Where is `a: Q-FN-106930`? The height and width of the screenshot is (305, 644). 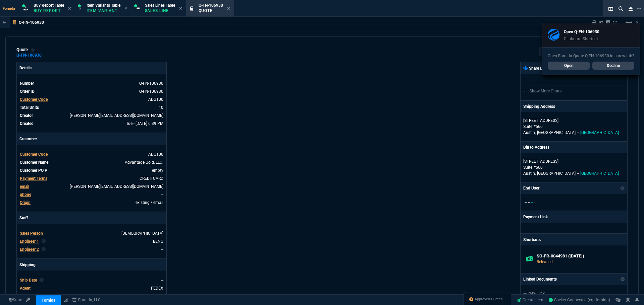
a: Q-FN-106930 is located at coordinates (29, 55).